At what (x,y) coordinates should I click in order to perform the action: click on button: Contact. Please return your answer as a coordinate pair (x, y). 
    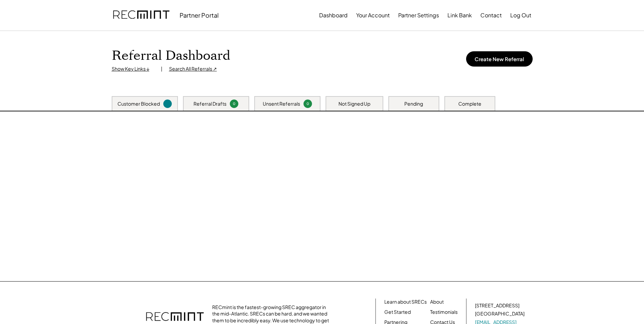
    Looking at the image, I should click on (491, 15).